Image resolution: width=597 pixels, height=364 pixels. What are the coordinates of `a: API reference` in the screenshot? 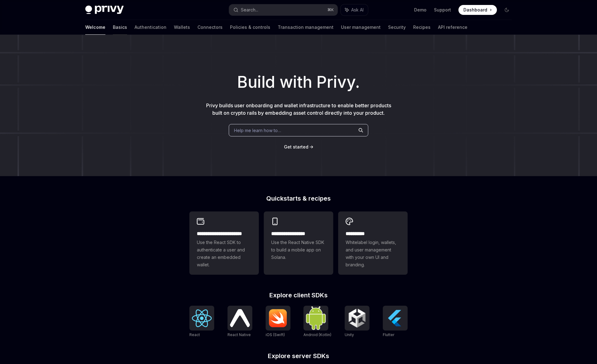 It's located at (452, 27).